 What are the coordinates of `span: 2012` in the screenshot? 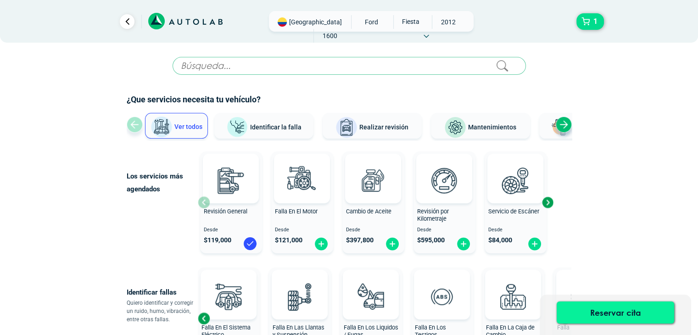 It's located at (449, 22).